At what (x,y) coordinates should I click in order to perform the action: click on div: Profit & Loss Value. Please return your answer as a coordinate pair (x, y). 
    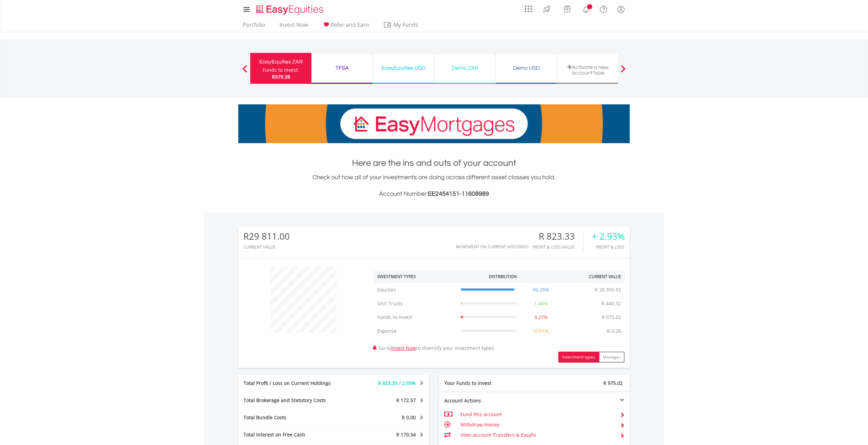
    Looking at the image, I should click on (558, 246).